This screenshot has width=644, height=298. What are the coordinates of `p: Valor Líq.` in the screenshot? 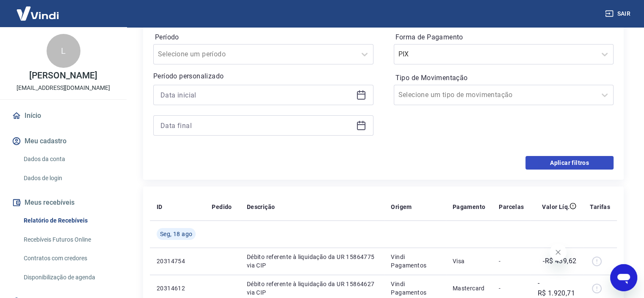 It's located at (556, 207).